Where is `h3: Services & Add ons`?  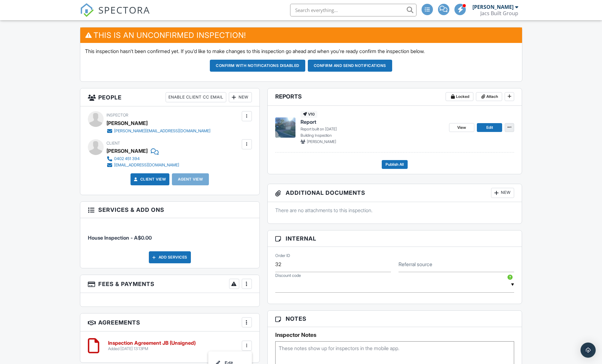
h3: Services & Add ons is located at coordinates (169, 210).